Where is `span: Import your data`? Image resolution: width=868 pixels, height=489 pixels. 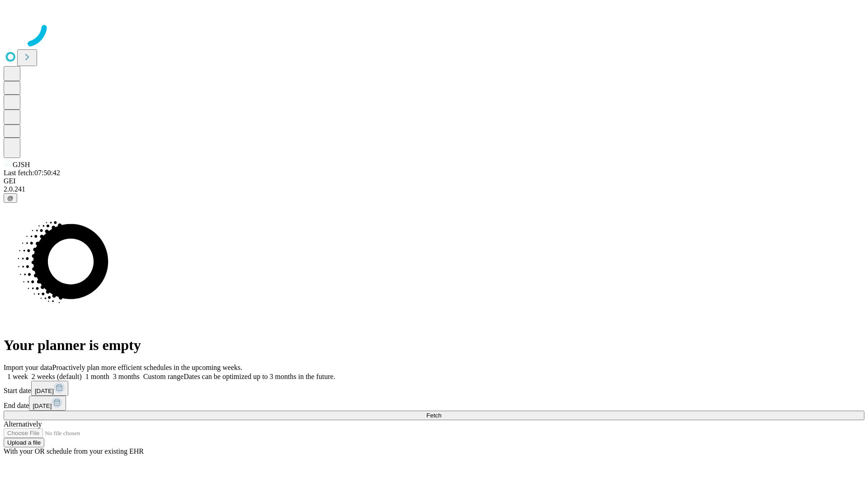
span: Import your data is located at coordinates (28, 367).